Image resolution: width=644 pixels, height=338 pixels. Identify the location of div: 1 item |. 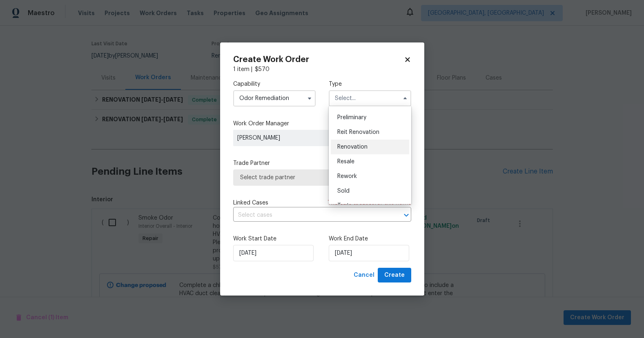
(322, 69).